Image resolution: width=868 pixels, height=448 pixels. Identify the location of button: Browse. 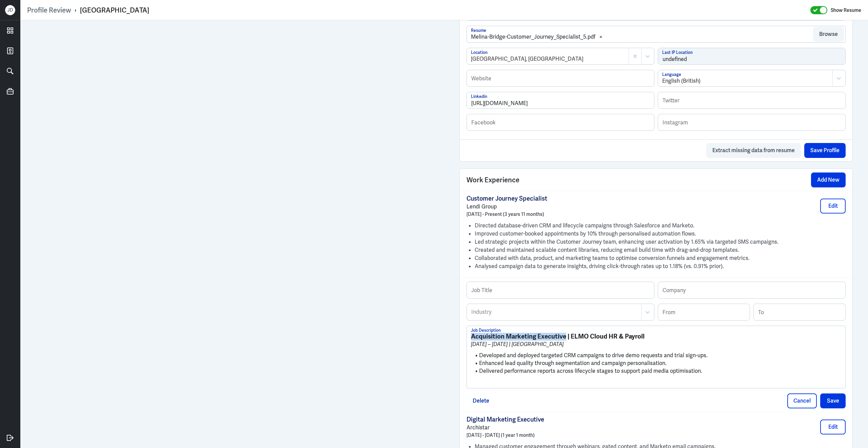
(828, 34).